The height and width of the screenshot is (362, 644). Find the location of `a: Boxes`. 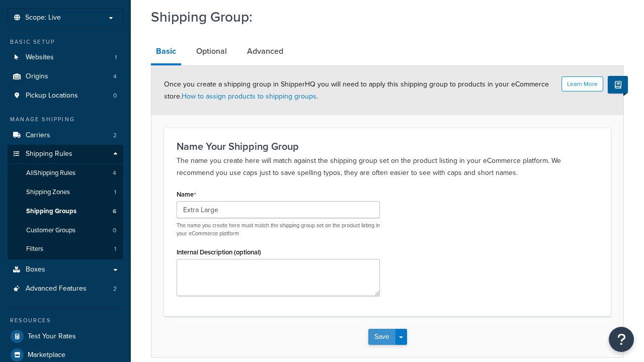

a: Boxes is located at coordinates (65, 269).